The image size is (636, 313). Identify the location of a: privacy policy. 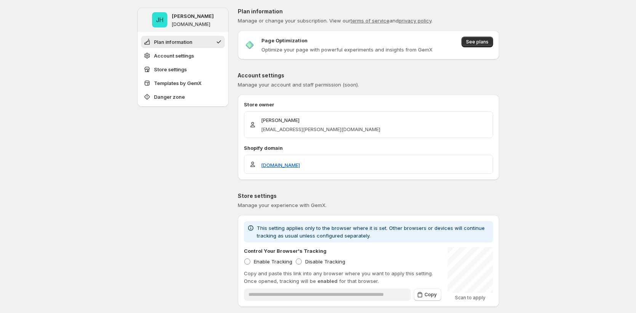
(415, 21).